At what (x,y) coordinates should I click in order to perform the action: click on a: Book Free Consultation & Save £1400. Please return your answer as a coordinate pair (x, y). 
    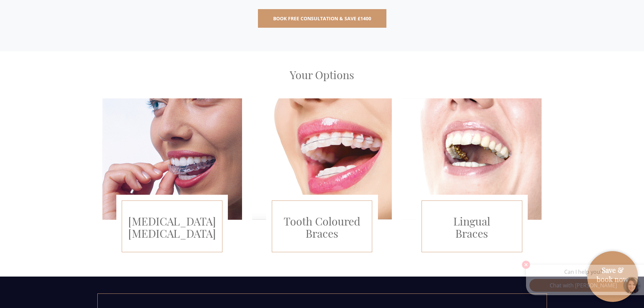
    Looking at the image, I should click on (322, 18).